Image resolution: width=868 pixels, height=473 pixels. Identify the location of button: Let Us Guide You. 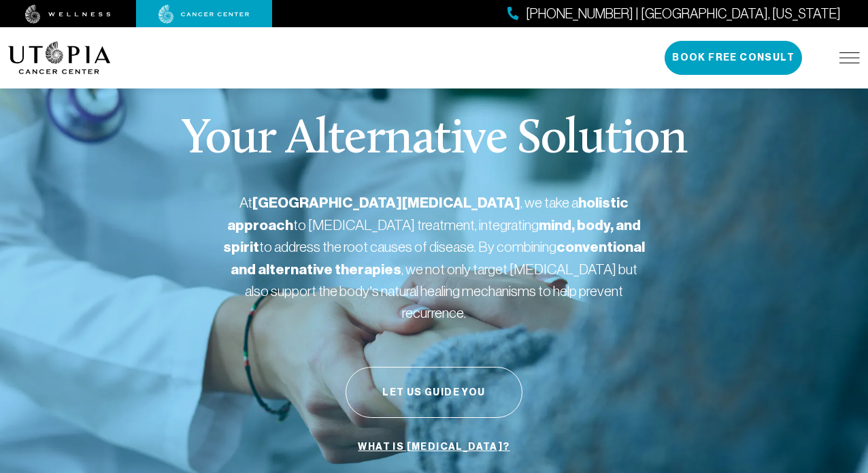
(434, 392).